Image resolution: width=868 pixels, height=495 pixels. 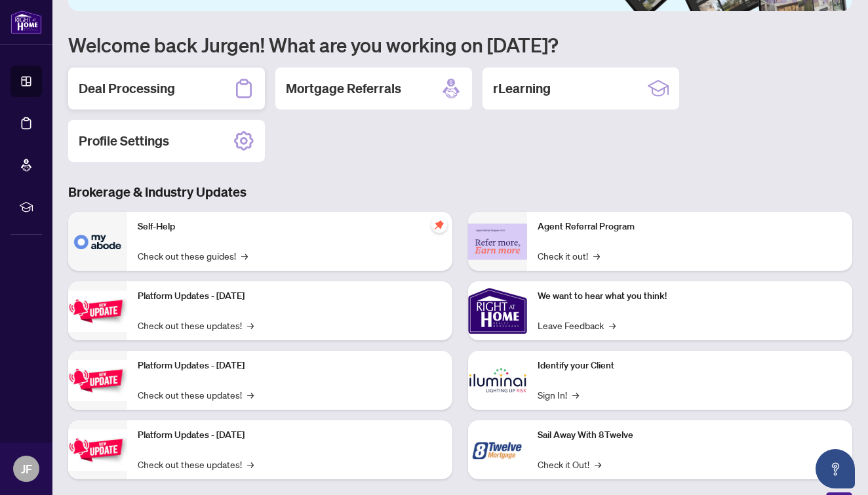 What do you see at coordinates (193, 256) in the screenshot?
I see `a: Check out these guides!→` at bounding box center [193, 256].